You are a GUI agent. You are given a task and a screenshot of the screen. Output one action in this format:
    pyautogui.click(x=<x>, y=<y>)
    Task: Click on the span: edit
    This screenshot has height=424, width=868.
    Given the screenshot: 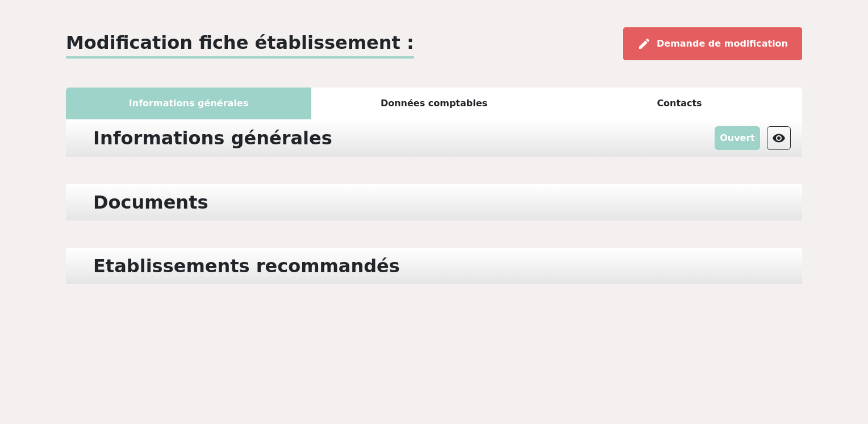 What is the action you would take?
    pyautogui.click(x=644, y=44)
    